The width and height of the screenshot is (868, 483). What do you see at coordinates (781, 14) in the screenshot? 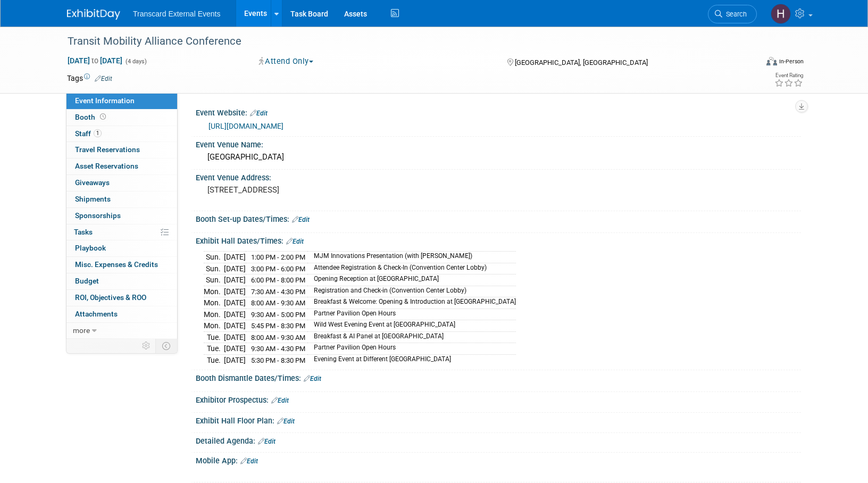
I see `img: Haille Dinger` at bounding box center [781, 14].